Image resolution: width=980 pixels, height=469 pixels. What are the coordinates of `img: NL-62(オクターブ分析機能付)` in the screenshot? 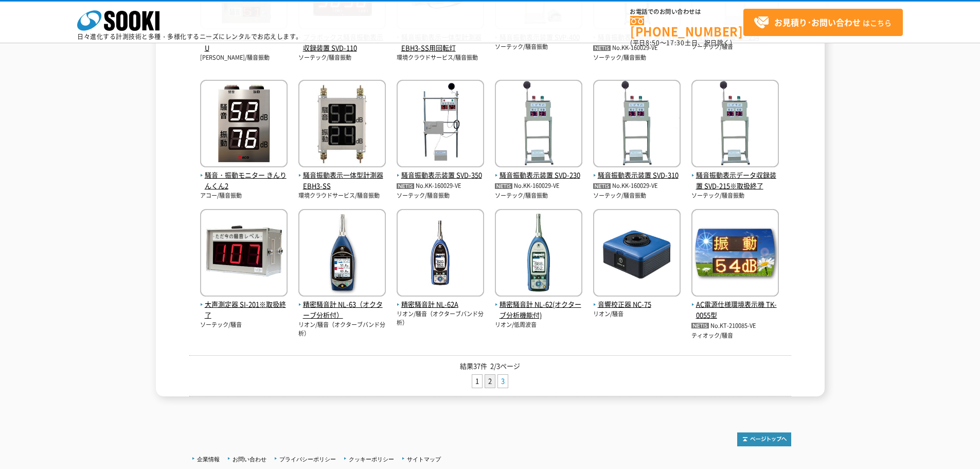 It's located at (538, 253).